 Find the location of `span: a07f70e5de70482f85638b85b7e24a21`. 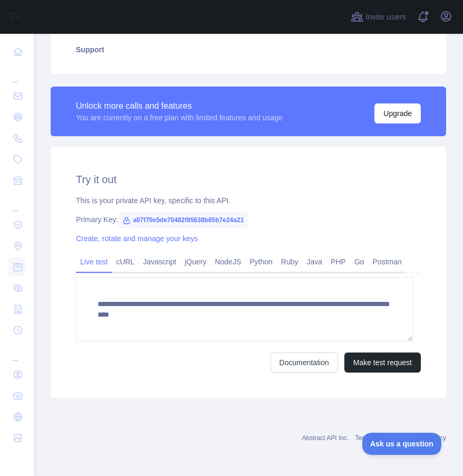

span: a07f70e5de70482f85638b85b7e24a21 is located at coordinates (183, 220).